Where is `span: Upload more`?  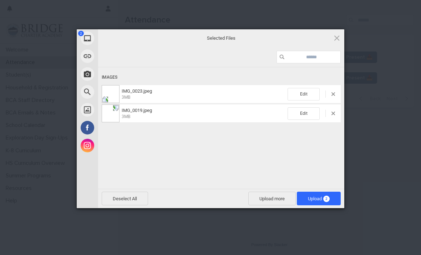
span: Upload more is located at coordinates (272, 198).